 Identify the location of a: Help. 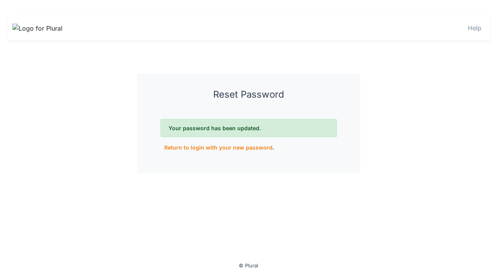
(474, 28).